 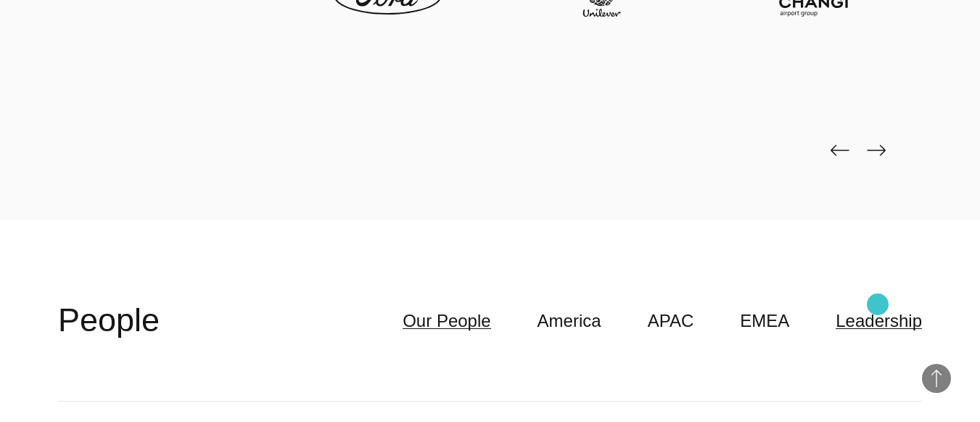 I want to click on a: APAC, so click(x=671, y=321).